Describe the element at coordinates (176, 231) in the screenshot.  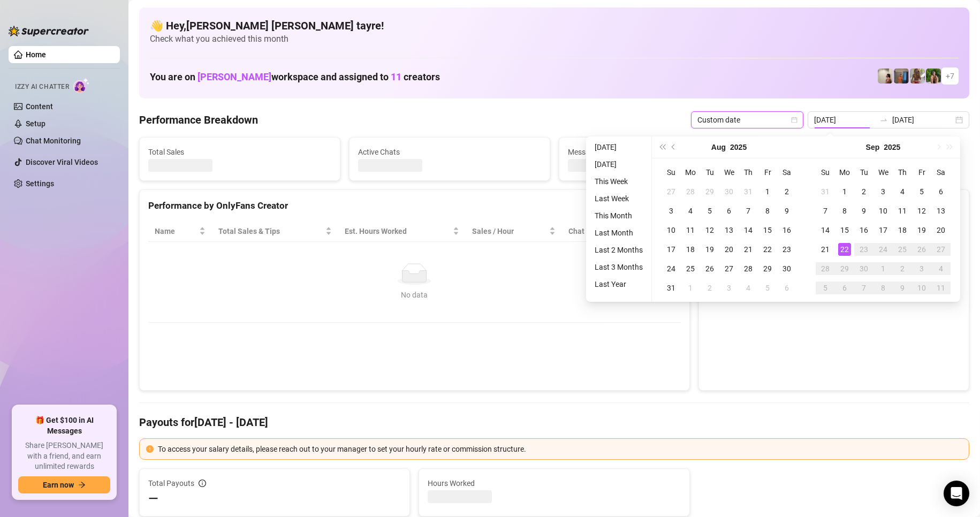
I see `span: Name` at that location.